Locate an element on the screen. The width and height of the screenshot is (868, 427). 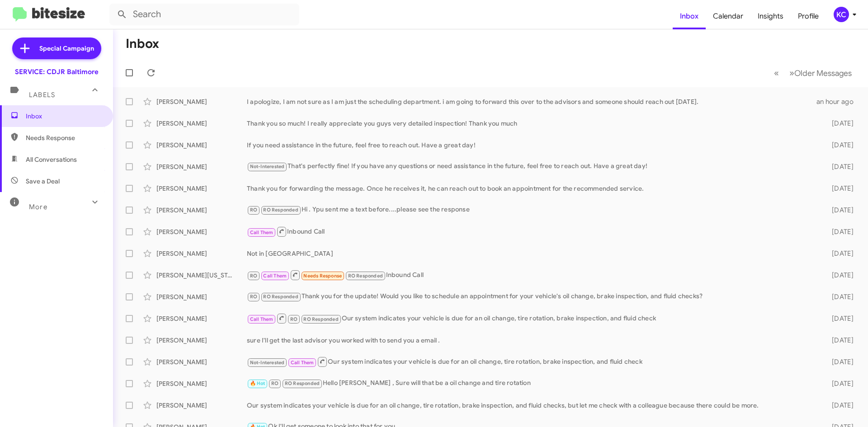
div: sure I'll get the last advisor you worked with to send you a email . is located at coordinates (533, 340).